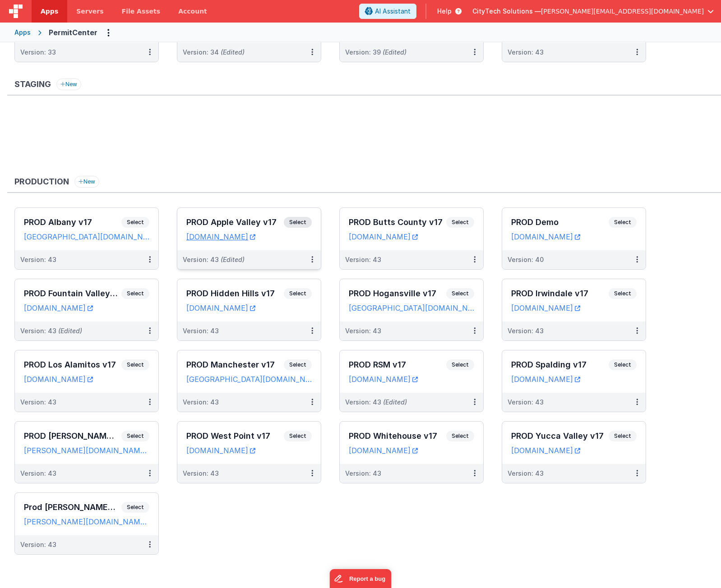  Describe the element at coordinates (235, 436) in the screenshot. I see `h3: PROD West Point v17` at that location.